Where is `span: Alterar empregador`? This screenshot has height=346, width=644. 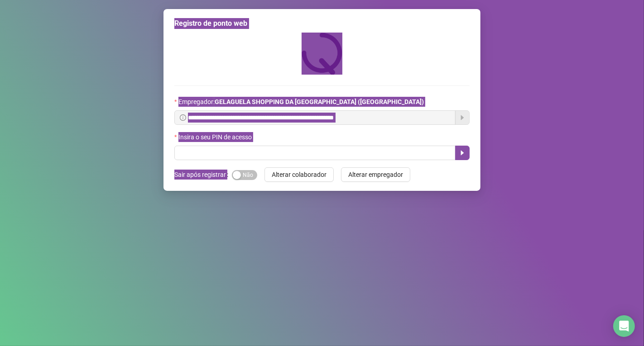 span: Alterar empregador is located at coordinates (375, 174).